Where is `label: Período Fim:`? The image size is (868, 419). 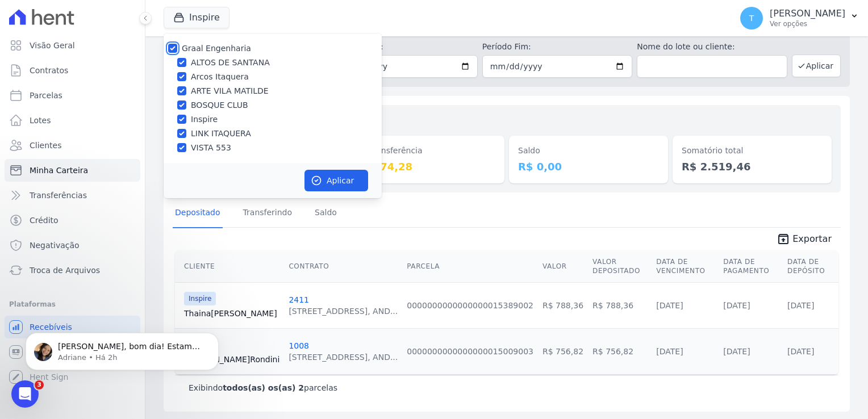
label: Período Fim: is located at coordinates (557, 47).